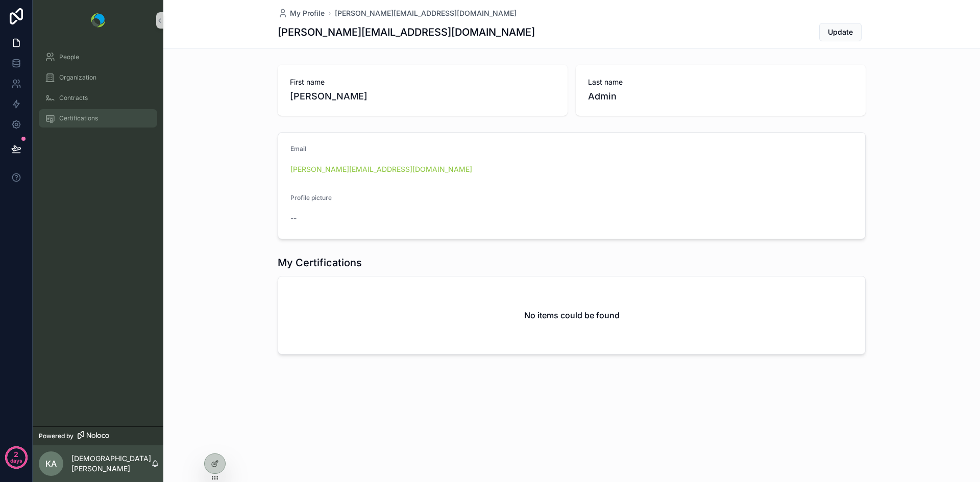  Describe the element at coordinates (319, 263) in the screenshot. I see `h1: My Certifications` at that location.